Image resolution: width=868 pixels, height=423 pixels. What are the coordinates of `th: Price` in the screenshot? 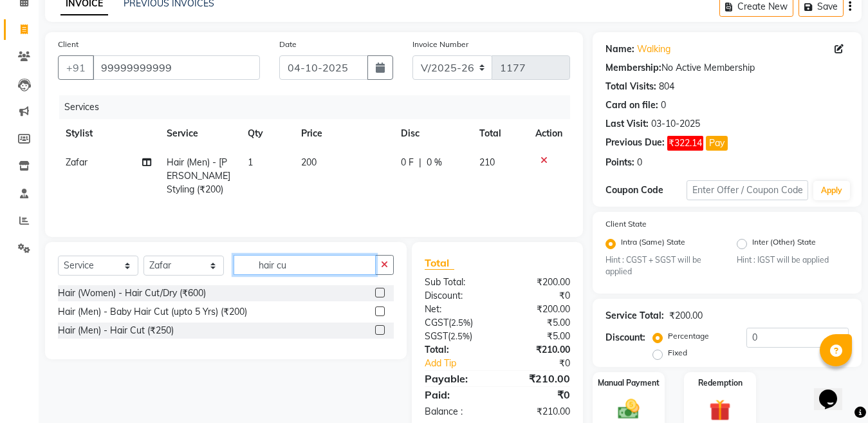 It's located at (343, 134).